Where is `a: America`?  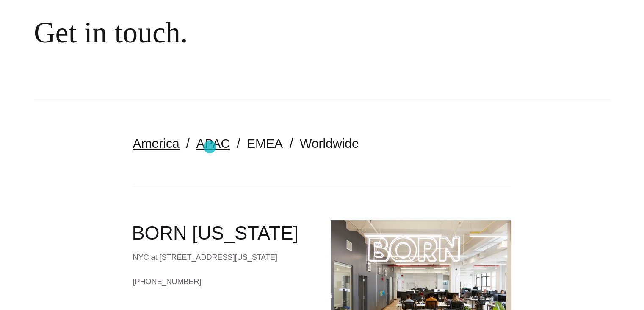 a: America is located at coordinates (156, 143).